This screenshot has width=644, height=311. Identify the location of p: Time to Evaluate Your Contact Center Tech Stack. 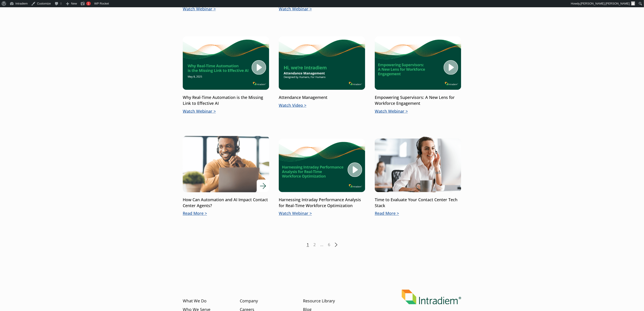
(418, 203).